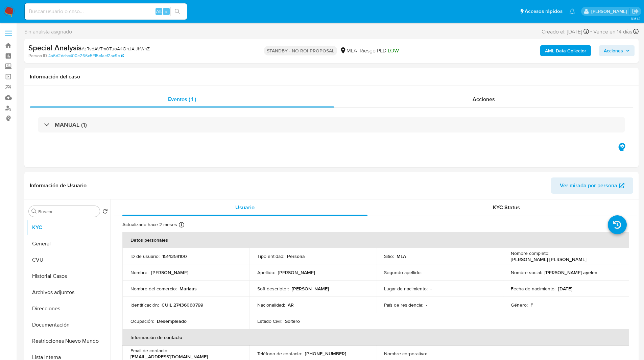 The height and width of the screenshot is (360, 644). Describe the element at coordinates (69, 227) in the screenshot. I see `button: KYC` at that location.